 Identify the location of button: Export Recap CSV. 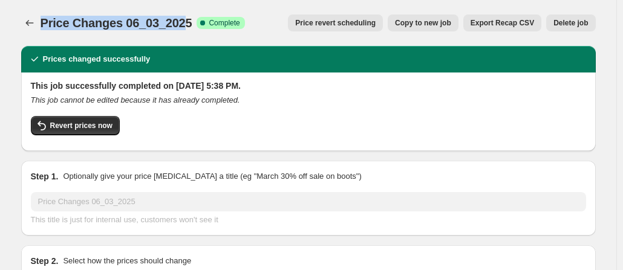
(502, 23).